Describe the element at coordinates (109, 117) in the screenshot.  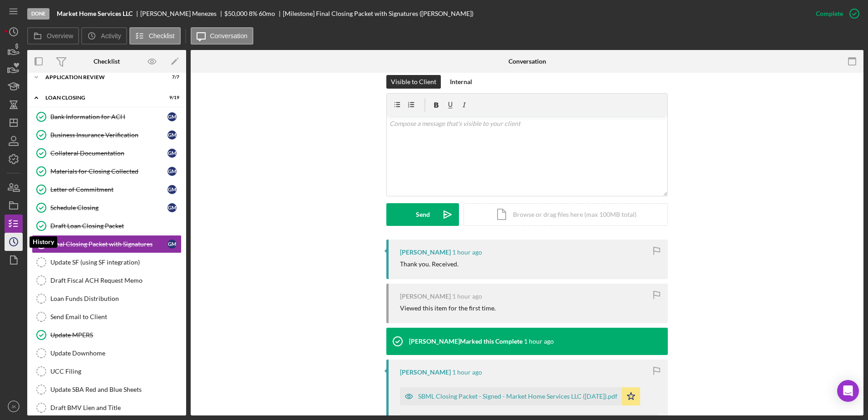
I see `div: Bank Information for ACH` at that location.